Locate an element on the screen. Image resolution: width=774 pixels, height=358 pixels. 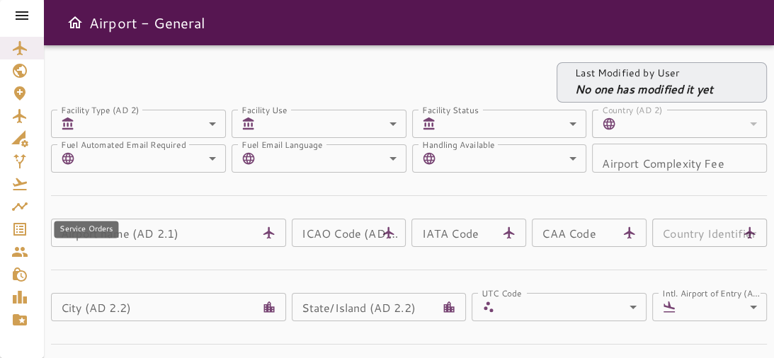
p: Last Modified by User is located at coordinates (644, 73).